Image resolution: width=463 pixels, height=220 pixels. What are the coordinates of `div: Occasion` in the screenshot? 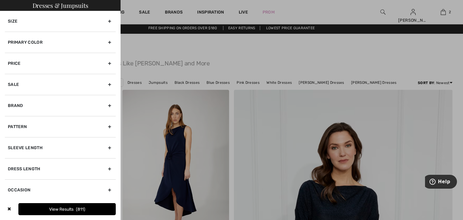 It's located at (60, 190).